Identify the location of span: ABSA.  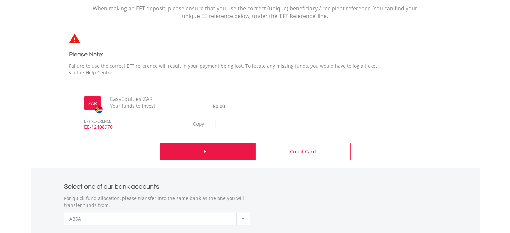
(152, 219).